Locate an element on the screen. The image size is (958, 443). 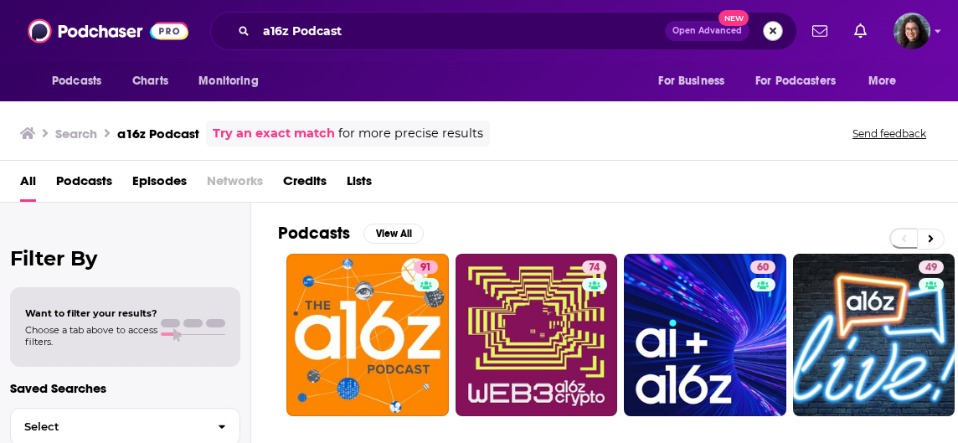
img: Podchaser - Follow, Share and Rate Podcasts is located at coordinates (108, 31).